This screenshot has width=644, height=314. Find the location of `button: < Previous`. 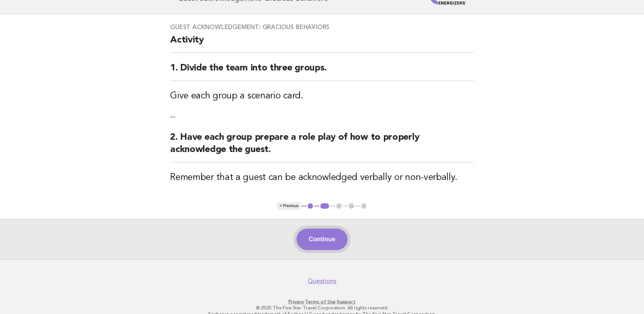

button: < Previous is located at coordinates (289, 206).